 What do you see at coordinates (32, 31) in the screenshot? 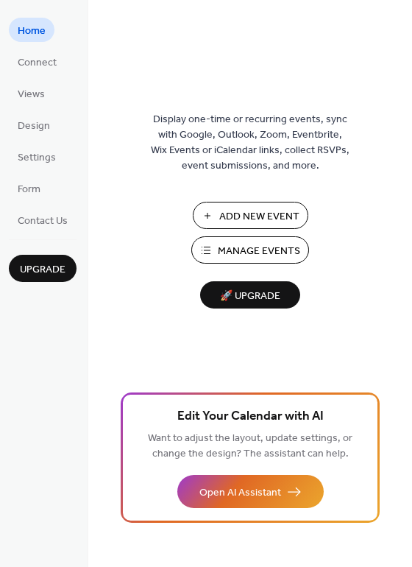
I see `span: Home` at bounding box center [32, 31].